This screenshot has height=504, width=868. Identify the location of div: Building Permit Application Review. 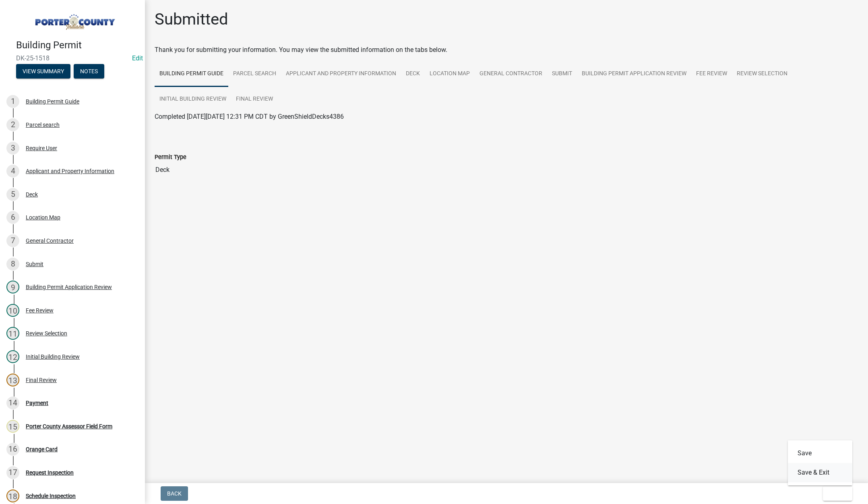
(69, 287).